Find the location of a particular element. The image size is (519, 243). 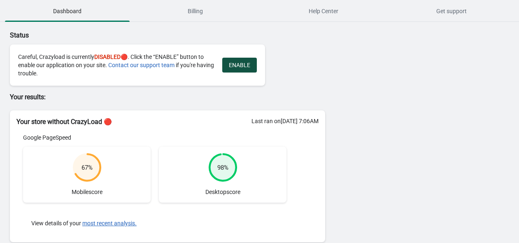

a: Contact our support team is located at coordinates (141, 65).